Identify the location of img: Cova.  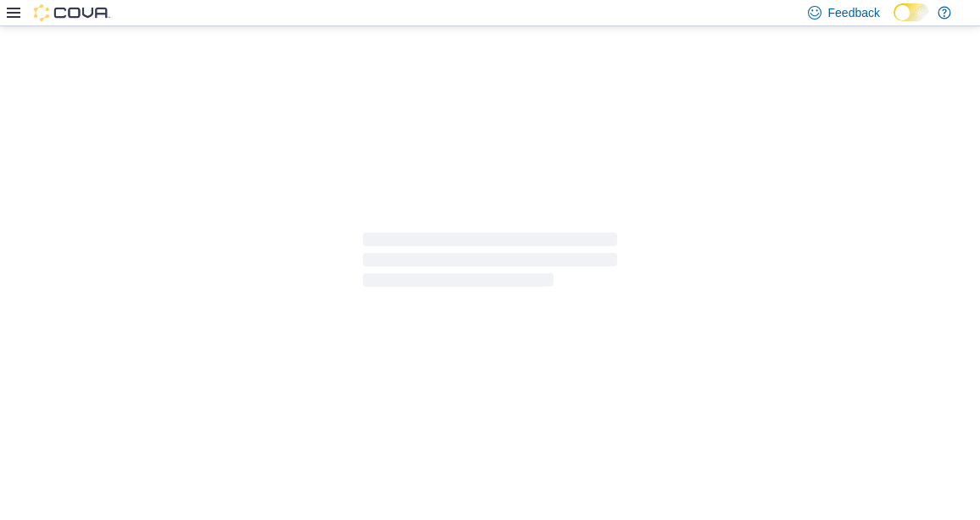
(72, 13).